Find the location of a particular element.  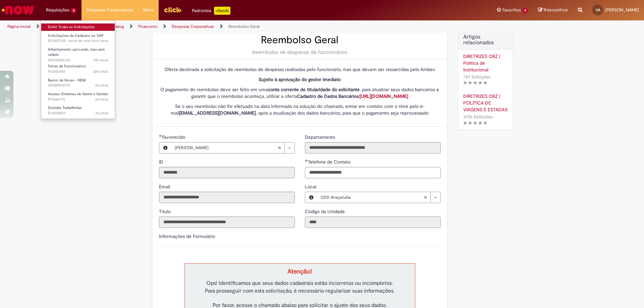

span: Banco de Horas - NEW is located at coordinates (67, 80).